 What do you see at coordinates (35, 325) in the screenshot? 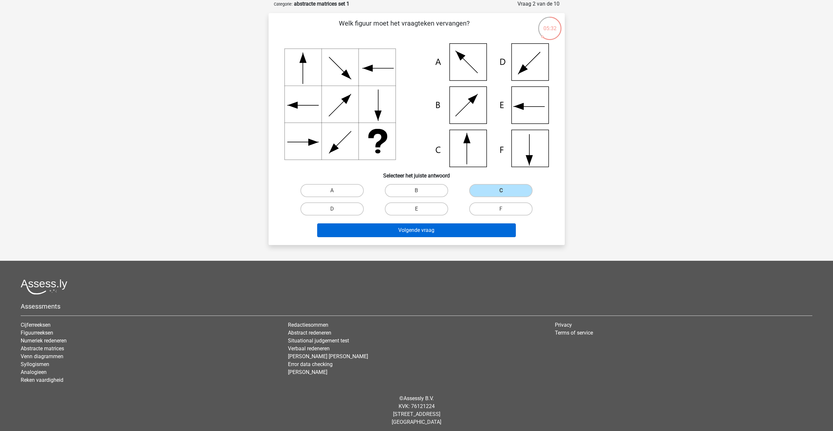
I see `a: Cijferreeksen` at bounding box center [35, 325].